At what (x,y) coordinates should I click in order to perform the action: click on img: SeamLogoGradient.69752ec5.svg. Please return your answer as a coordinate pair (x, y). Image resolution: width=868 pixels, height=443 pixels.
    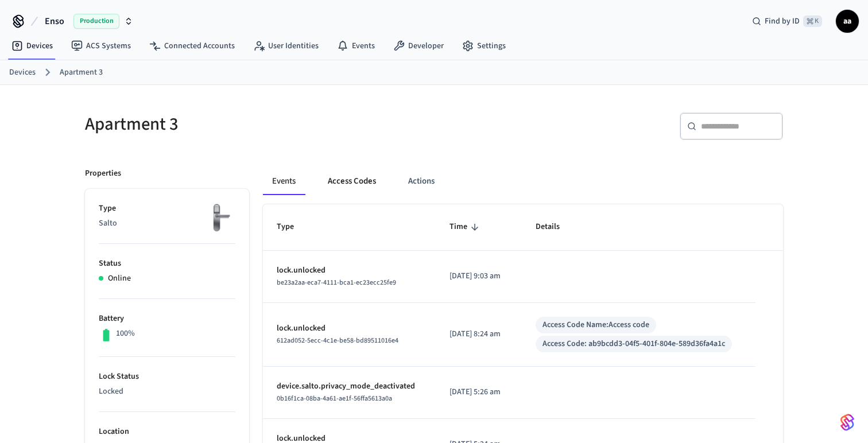
    Looking at the image, I should click on (847, 423).